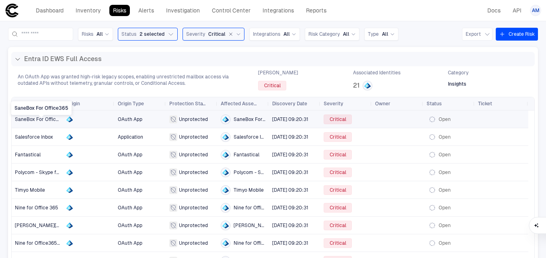 The height and width of the screenshot is (258, 546). What do you see at coordinates (535, 10) in the screenshot?
I see `span: AM` at bounding box center [535, 10].